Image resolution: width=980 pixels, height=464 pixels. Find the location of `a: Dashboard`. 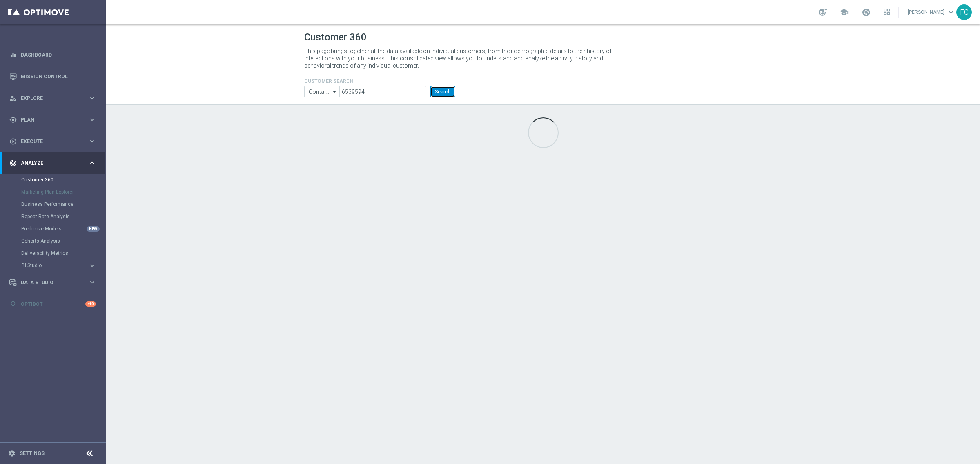

a: Dashboard is located at coordinates (59, 54).